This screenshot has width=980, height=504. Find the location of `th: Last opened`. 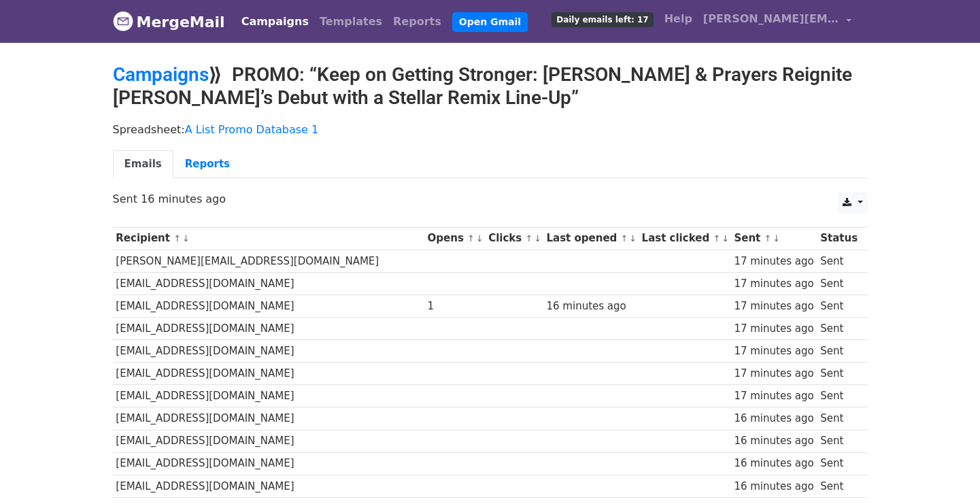

th: Last opened is located at coordinates (591, 237).